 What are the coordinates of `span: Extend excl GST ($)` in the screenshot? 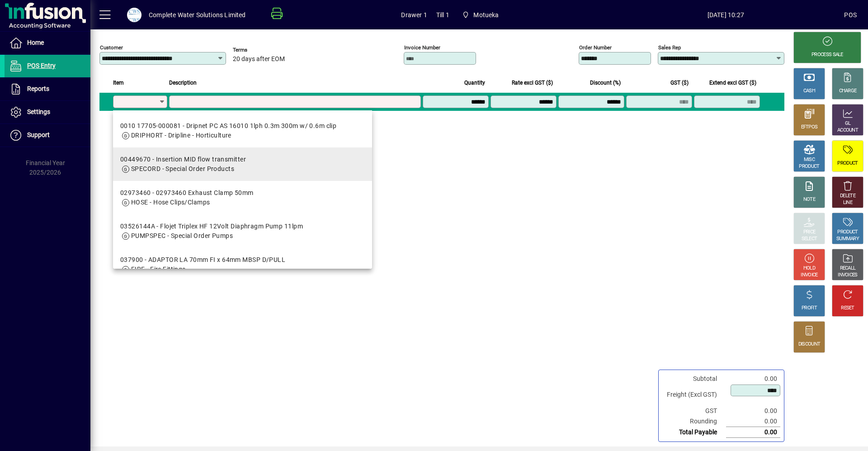 It's located at (732, 83).